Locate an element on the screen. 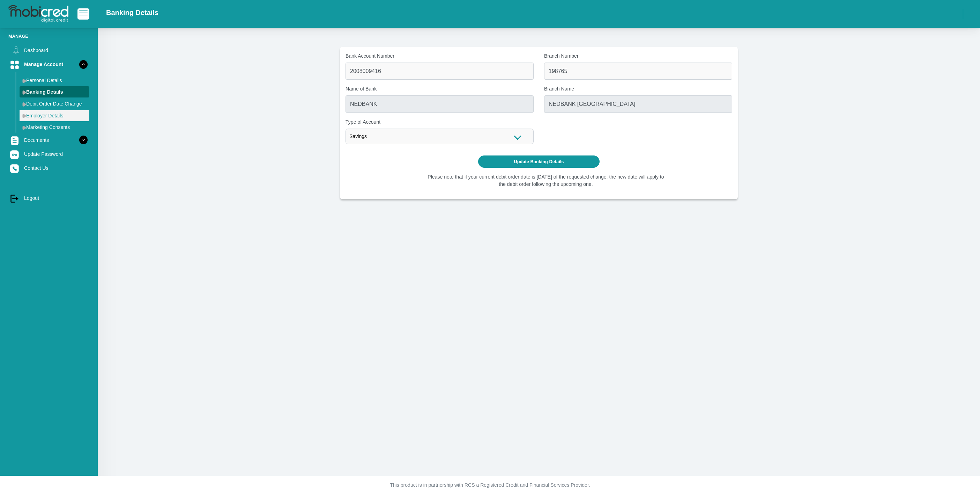  a: Documents is located at coordinates (49, 140).